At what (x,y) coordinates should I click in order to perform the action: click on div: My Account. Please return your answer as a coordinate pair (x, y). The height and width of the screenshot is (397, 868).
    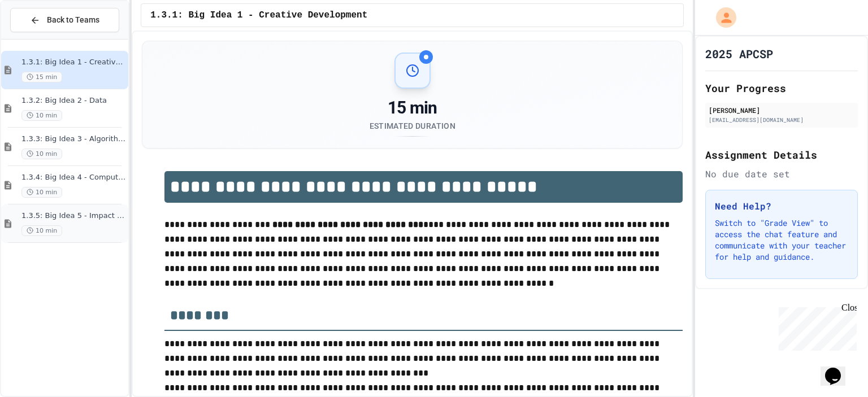
    Looking at the image, I should click on (722, 18).